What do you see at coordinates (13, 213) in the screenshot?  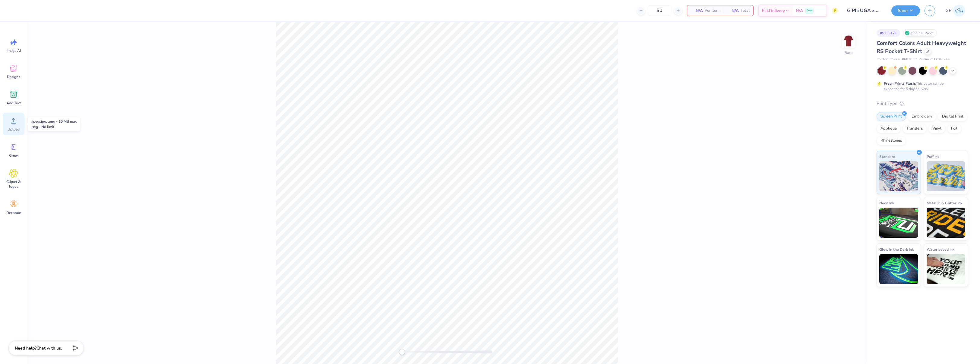 I see `span: Decorate` at bounding box center [13, 213].